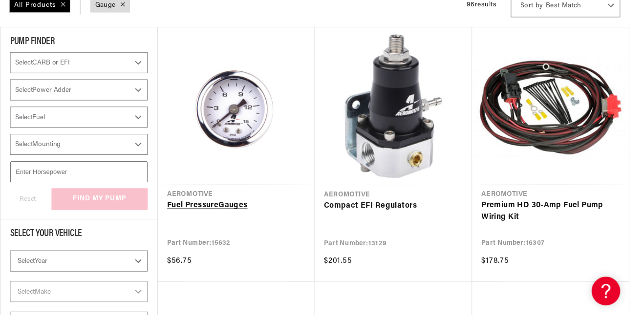 Image resolution: width=644 pixels, height=322 pixels. What do you see at coordinates (493, 4) in the screenshot?
I see `span: 96 results` at bounding box center [493, 4].